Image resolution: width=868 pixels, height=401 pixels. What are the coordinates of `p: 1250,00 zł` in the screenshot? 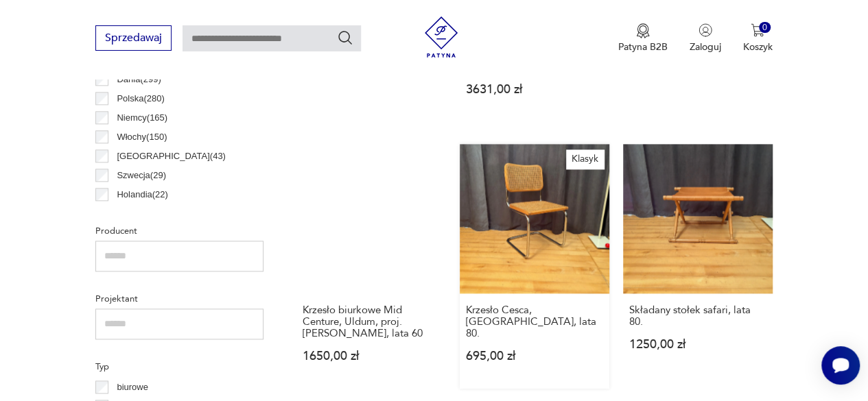 It's located at (698, 344).